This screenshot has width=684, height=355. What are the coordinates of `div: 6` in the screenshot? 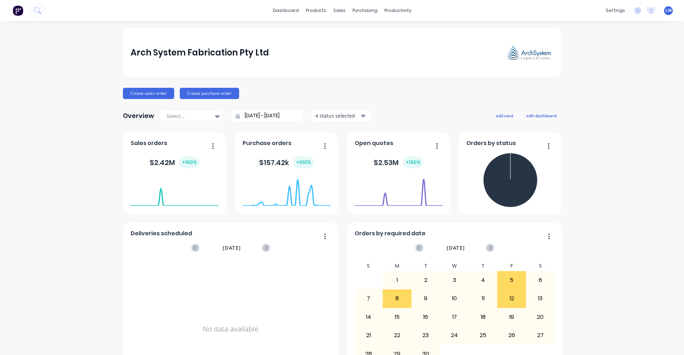 It's located at (540, 280).